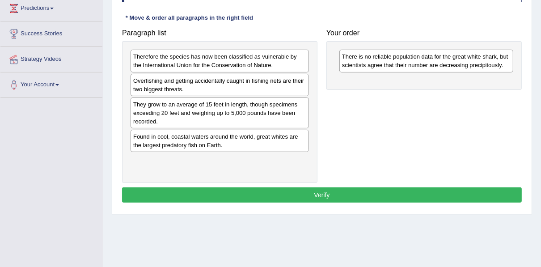  What do you see at coordinates (219, 141) in the screenshot?
I see `div: Found in cool, coastal waters around the world, great whites are the largest predatory fish on Ea...` at bounding box center [219, 141].